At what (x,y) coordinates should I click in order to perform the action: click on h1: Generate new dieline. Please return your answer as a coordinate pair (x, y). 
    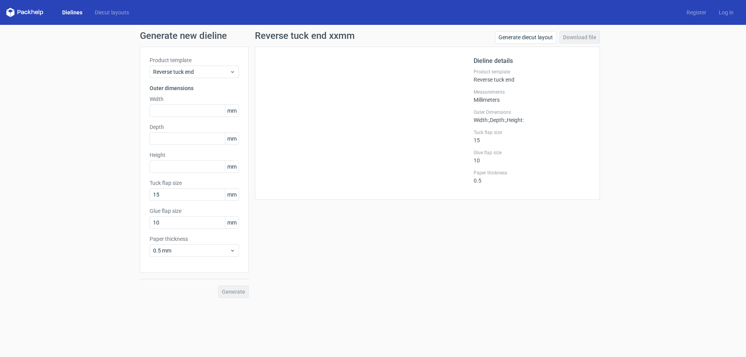
    Looking at the image, I should click on (373, 36).